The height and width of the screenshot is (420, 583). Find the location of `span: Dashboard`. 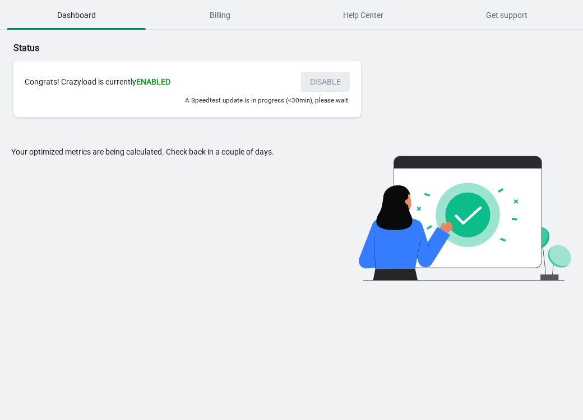

span: Dashboard is located at coordinates (76, 15).